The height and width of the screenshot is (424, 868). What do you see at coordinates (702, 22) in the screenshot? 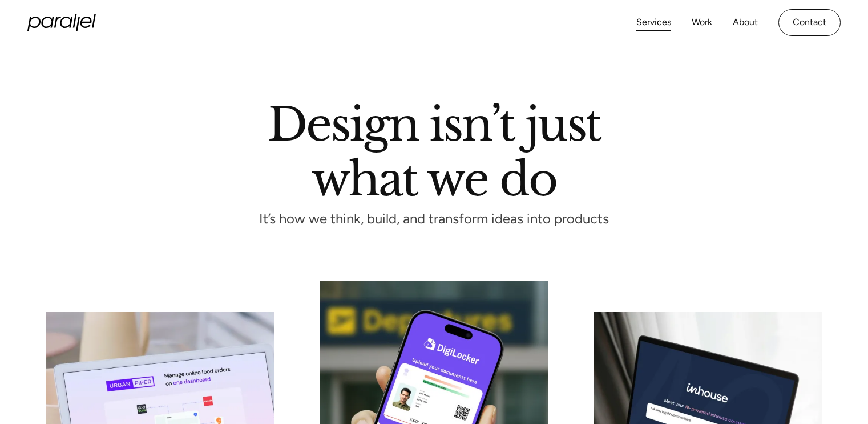
I see `a: Work` at bounding box center [702, 22].